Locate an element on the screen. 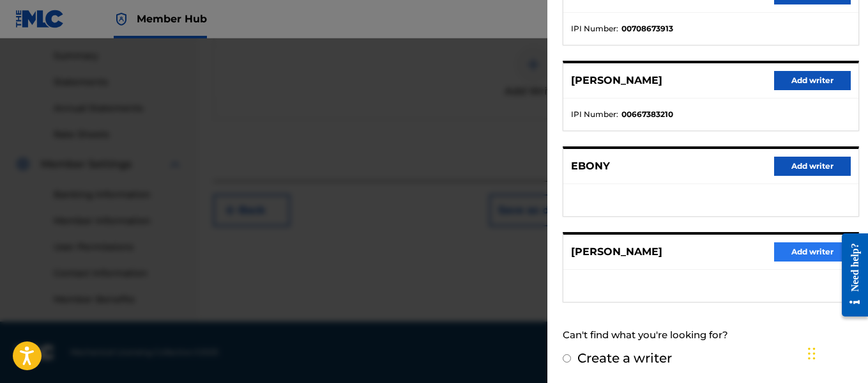 Image resolution: width=868 pixels, height=383 pixels. div: Chat Widget is located at coordinates (836, 352).